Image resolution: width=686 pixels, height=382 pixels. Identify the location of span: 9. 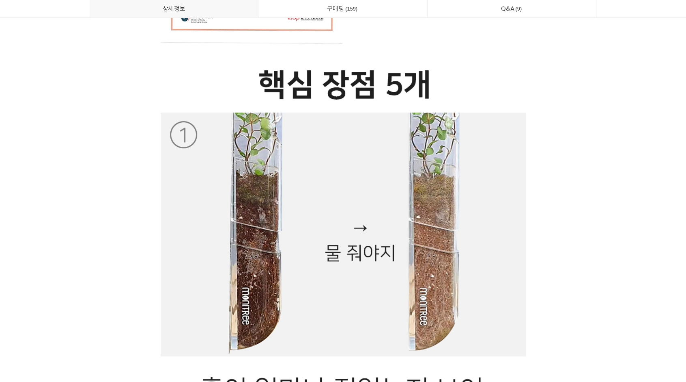
(519, 9).